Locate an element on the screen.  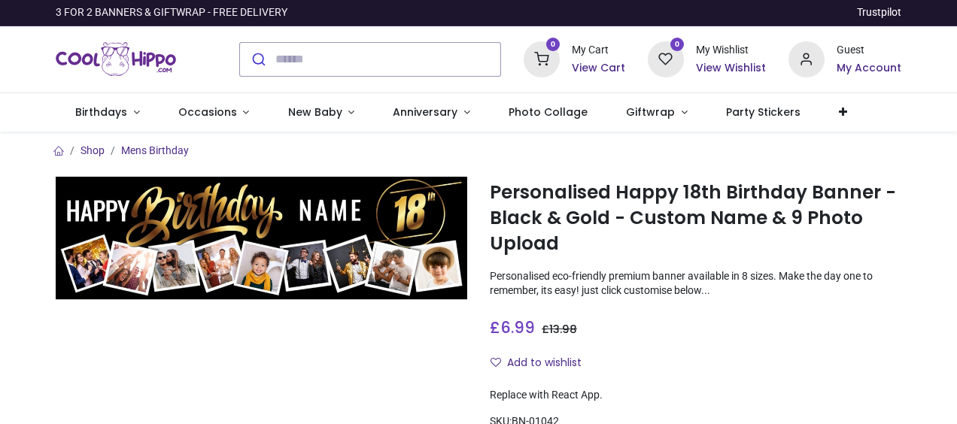
div: 3 FOR 2 BANNERS & GIFTWRAP - FREE DELIVERY is located at coordinates (171, 13).